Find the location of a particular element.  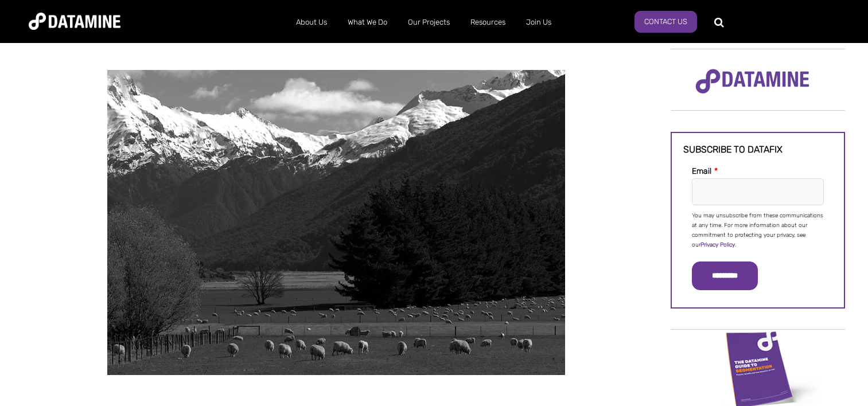

a: Privacy Policy is located at coordinates (717, 245).